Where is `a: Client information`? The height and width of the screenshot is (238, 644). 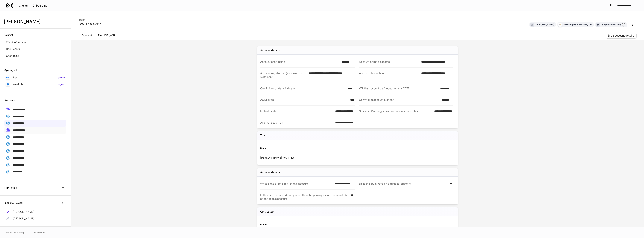
a: Client information is located at coordinates (35, 42).